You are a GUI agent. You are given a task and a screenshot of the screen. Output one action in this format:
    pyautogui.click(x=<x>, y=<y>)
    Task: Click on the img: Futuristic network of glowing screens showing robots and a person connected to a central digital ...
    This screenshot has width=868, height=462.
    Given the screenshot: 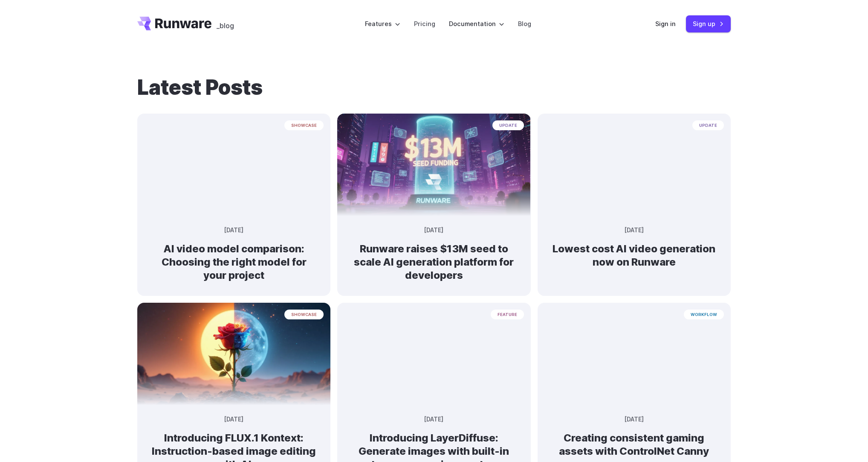 What is the action you would take?
    pyautogui.click(x=234, y=165)
    